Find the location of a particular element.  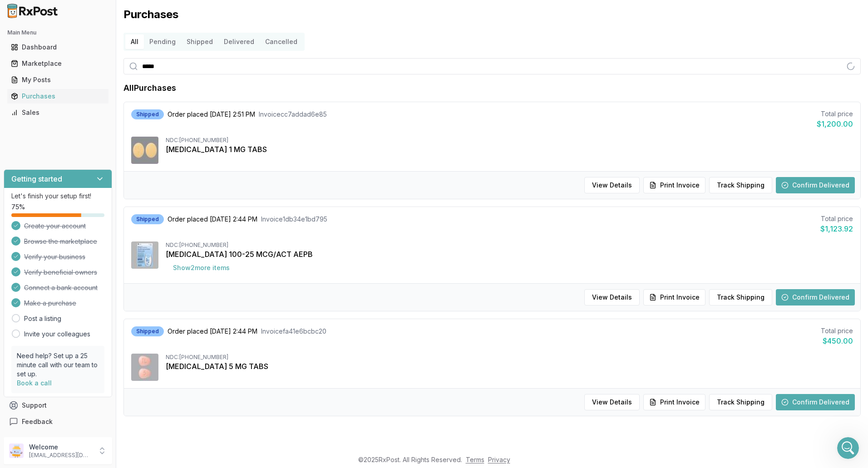

div: Sales is located at coordinates (58, 112).